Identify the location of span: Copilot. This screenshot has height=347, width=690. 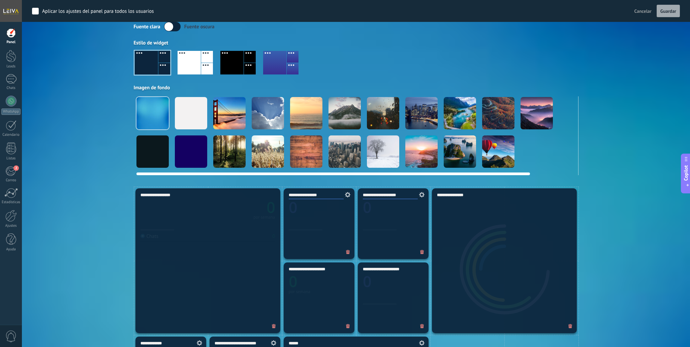
(686, 173).